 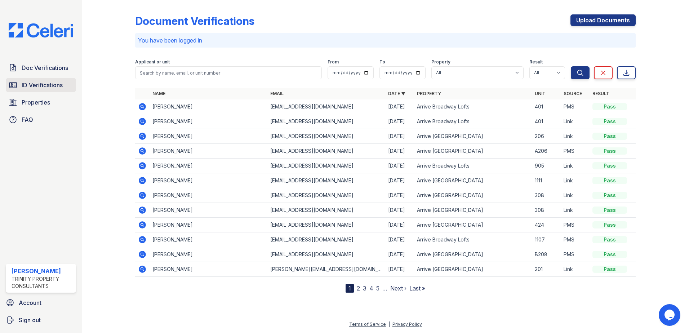 What do you see at coordinates (601, 93) in the screenshot?
I see `a: Result` at bounding box center [601, 93].